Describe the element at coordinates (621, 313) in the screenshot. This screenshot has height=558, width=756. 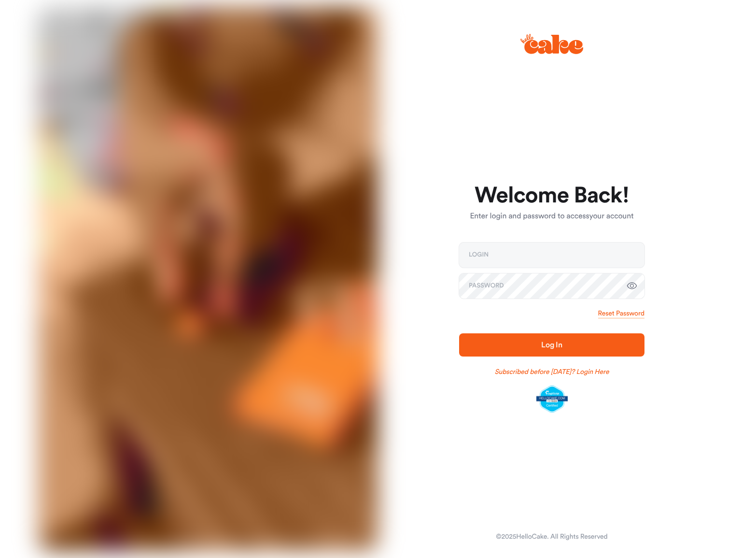
I see `a: Reset Password` at that location.